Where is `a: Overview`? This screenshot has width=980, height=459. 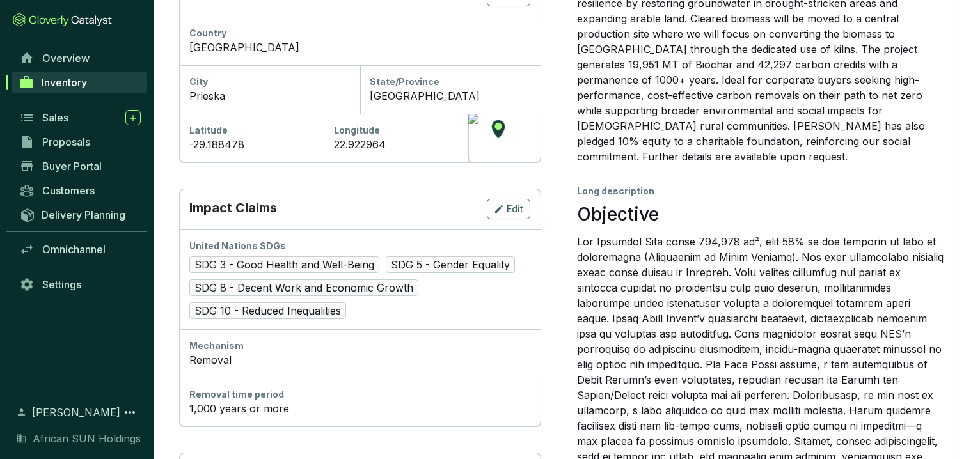
a: Overview is located at coordinates (80, 58).